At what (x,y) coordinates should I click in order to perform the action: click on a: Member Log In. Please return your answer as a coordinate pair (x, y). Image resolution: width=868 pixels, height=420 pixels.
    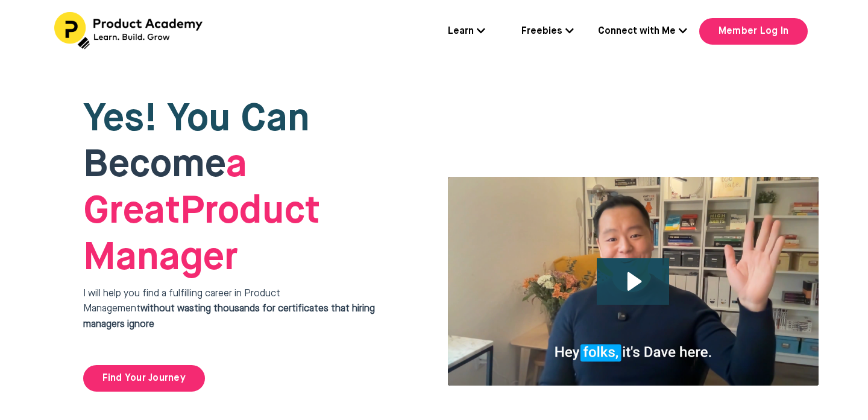
    Looking at the image, I should click on (754, 31).